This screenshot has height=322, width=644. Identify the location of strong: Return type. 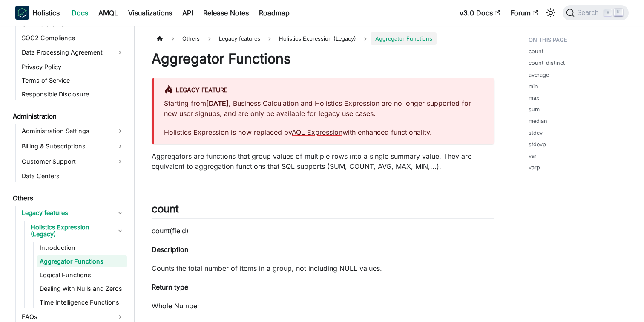
(170, 287).